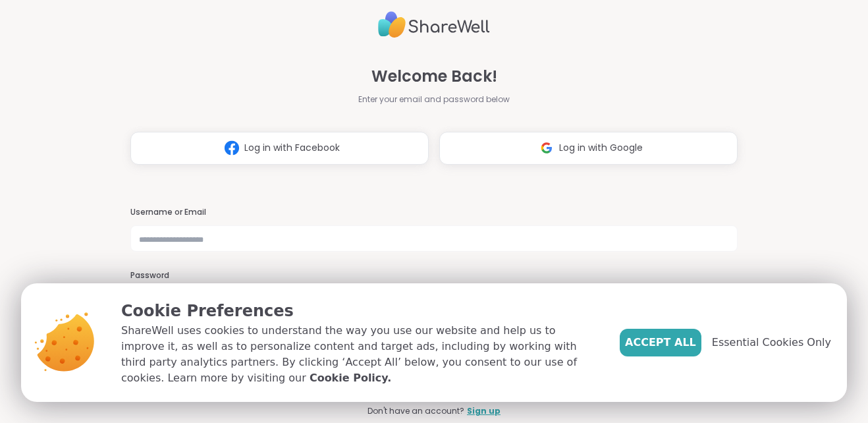  I want to click on span: Enter your email and password below, so click(434, 99).